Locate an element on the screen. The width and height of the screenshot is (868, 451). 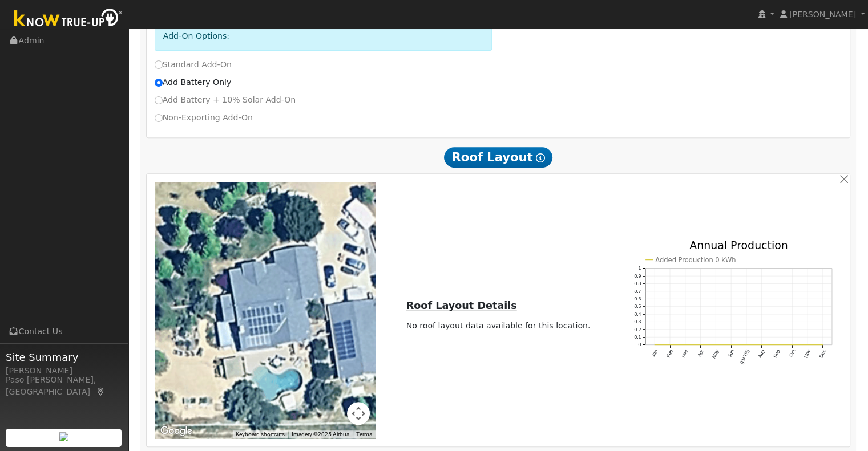
text: Annual Production is located at coordinates (739, 244).